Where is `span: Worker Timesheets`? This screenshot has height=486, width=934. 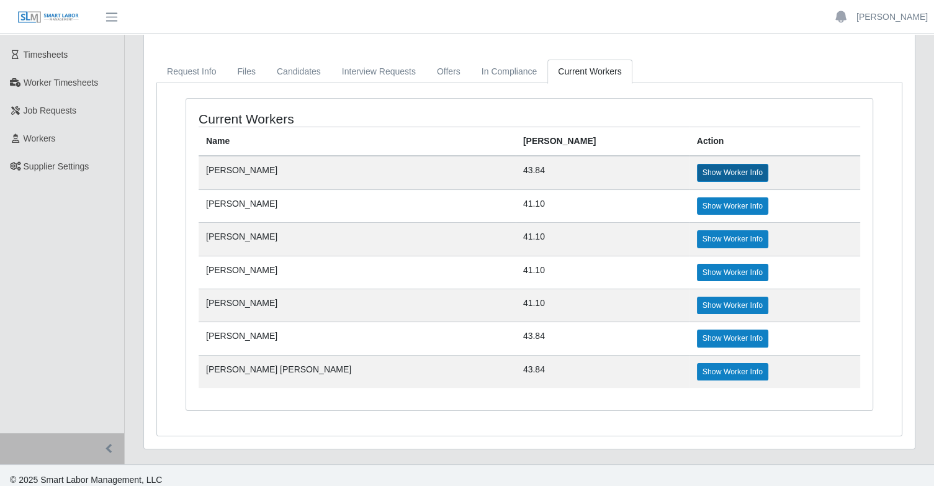
span: Worker Timesheets is located at coordinates (61, 83).